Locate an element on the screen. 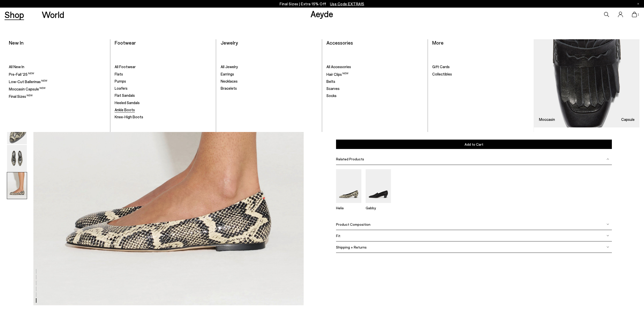 The image size is (644, 322). span: Final Sizes is located at coordinates (21, 96).